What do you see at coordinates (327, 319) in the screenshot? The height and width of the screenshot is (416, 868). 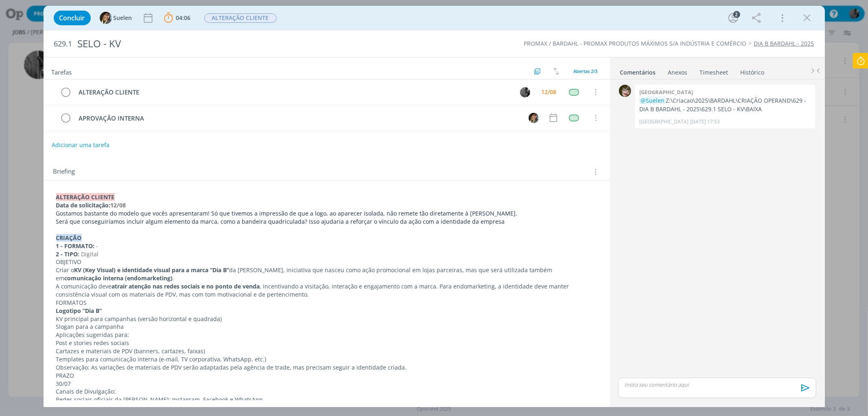 I see `p: KV principal para campanhas (versão horizontal e quadrada)` at bounding box center [327, 319].